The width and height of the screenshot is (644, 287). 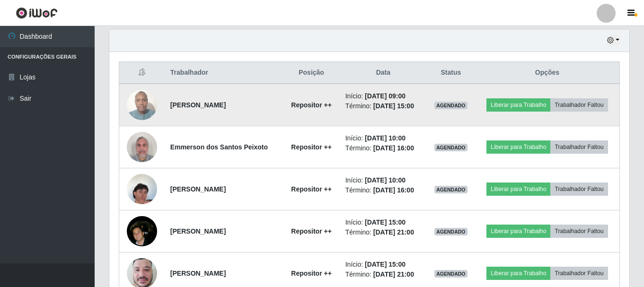 I want to click on img: 1757599505842.jpeg, so click(x=142, y=147).